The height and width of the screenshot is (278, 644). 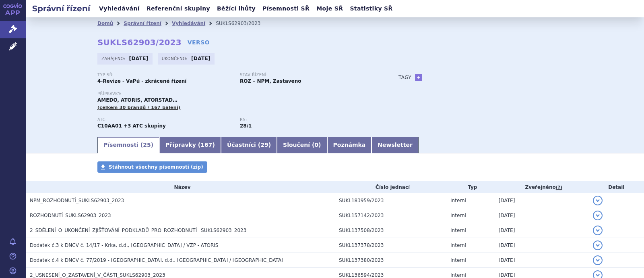 What do you see at coordinates (390, 187) in the screenshot?
I see `th: Číslo jednací` at bounding box center [390, 187].